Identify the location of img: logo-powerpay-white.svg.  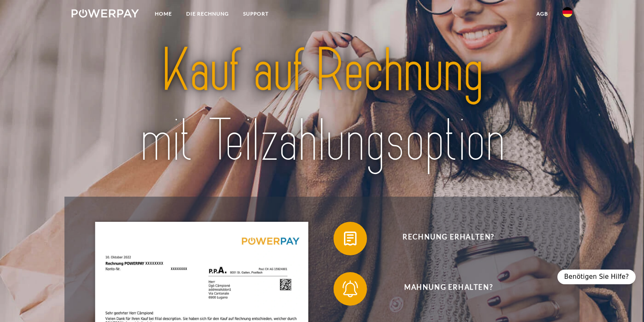
(105, 13).